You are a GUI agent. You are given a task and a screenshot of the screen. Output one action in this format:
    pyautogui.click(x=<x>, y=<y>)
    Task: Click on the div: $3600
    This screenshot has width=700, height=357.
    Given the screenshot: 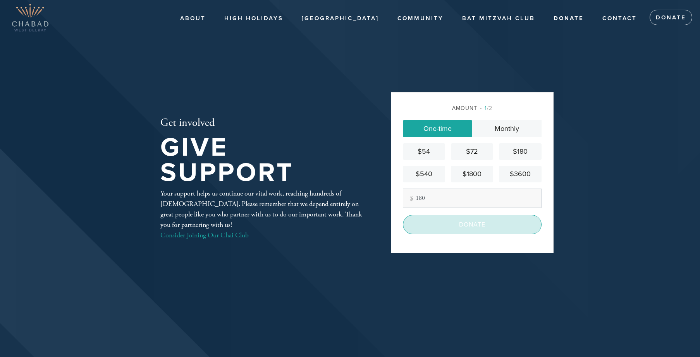 What is the action you would take?
    pyautogui.click(x=520, y=174)
    